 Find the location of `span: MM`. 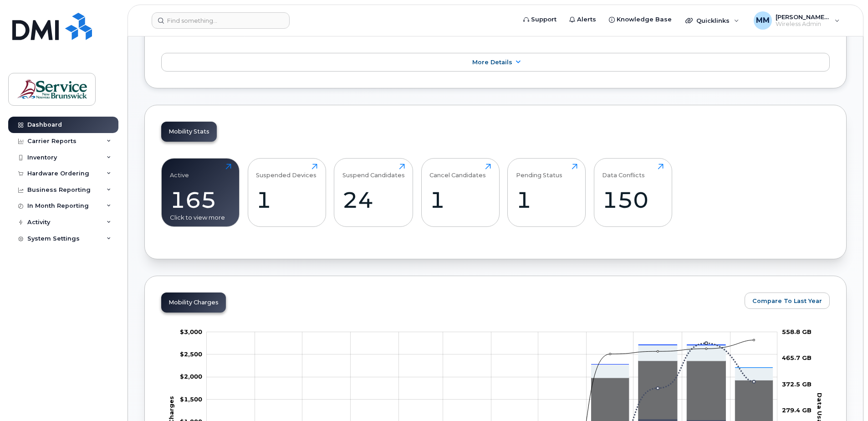

span: MM is located at coordinates (763, 20).